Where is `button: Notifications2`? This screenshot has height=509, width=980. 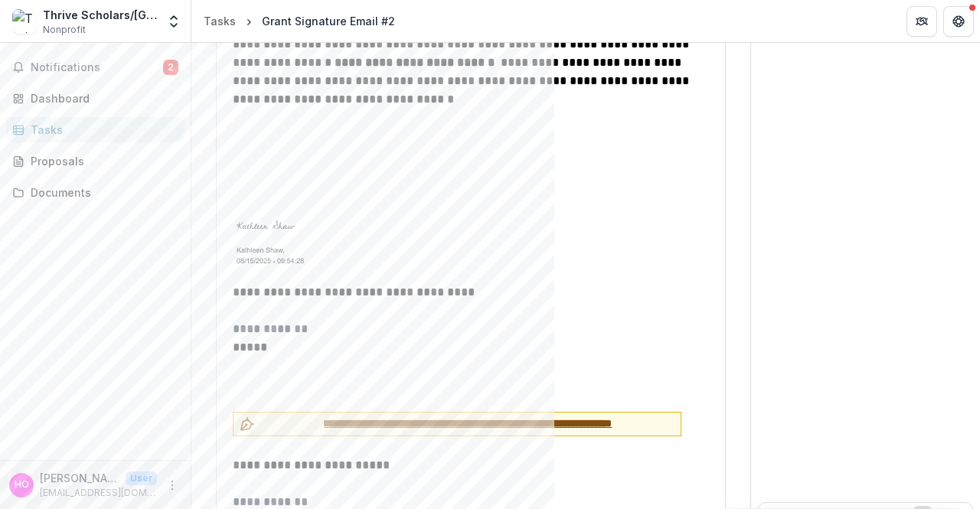 button: Notifications2 is located at coordinates (95, 68).